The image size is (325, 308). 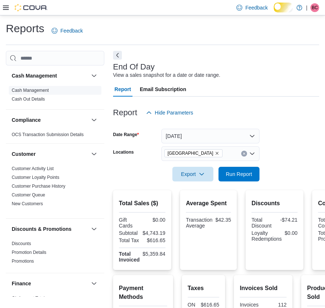 I want to click on h3: Report, so click(x=125, y=113).